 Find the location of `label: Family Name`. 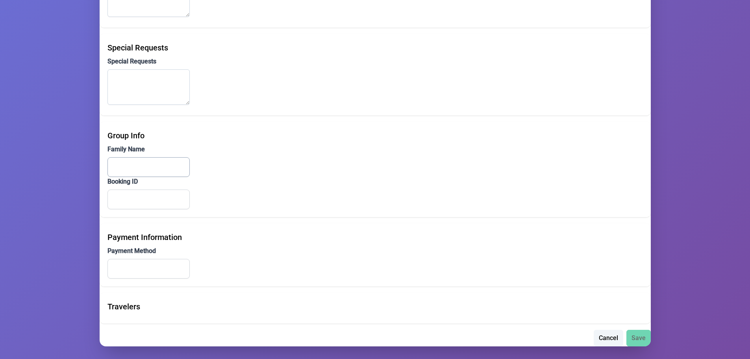

label: Family Name is located at coordinates (375, 149).